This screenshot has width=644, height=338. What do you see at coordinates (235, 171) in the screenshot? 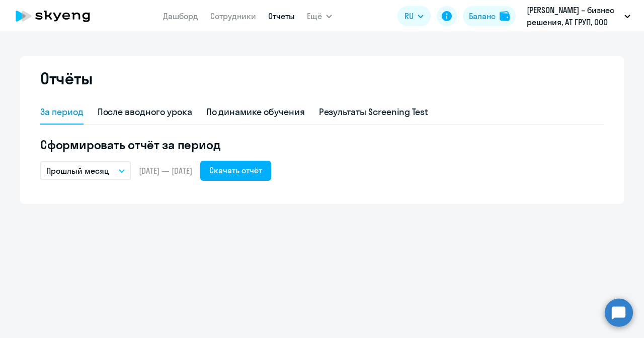
I see `div: Скачать отчёт` at bounding box center [235, 171].